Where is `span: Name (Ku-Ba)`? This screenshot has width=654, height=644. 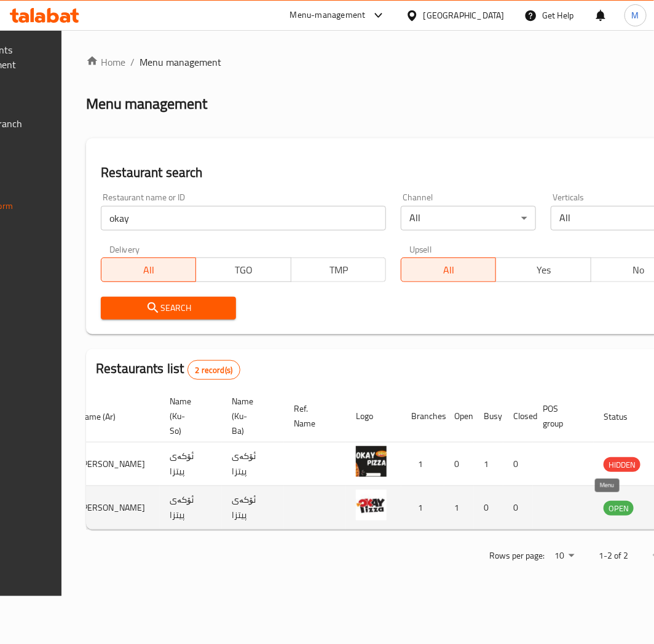 span: Name (Ku-Ba) is located at coordinates (250, 416).